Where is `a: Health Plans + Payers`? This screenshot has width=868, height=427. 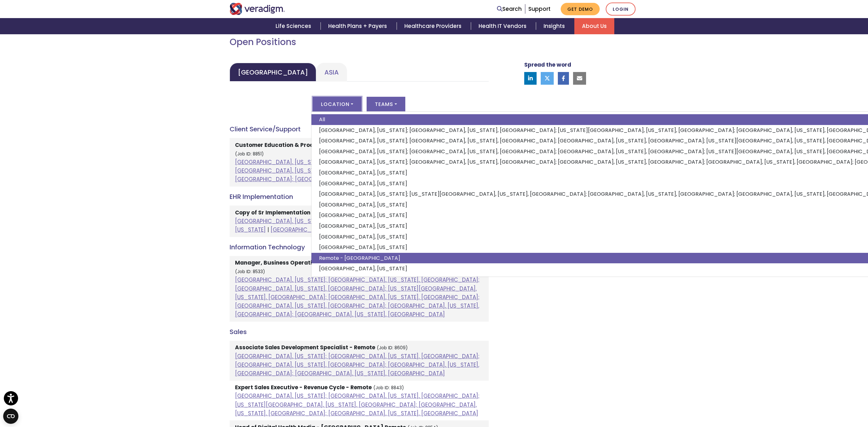 a: Health Plans + Payers is located at coordinates (359, 26).